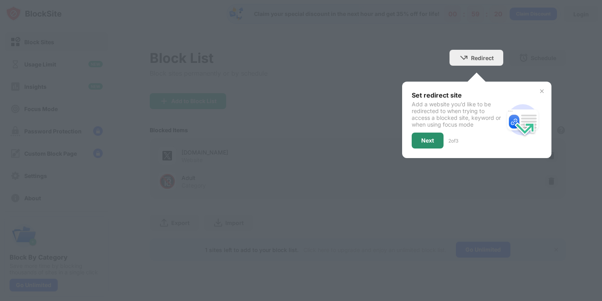 The image size is (602, 301). Describe the element at coordinates (542, 91) in the screenshot. I see `img: x-button.svg` at that location.